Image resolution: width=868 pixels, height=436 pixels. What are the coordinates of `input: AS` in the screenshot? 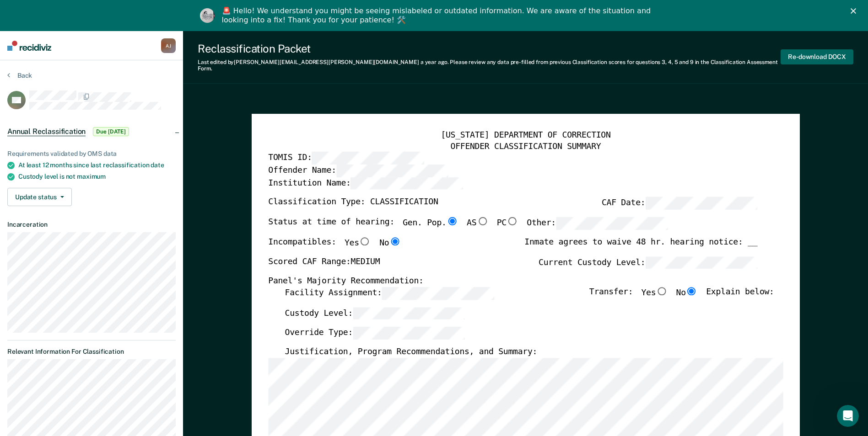 It's located at (482, 221).